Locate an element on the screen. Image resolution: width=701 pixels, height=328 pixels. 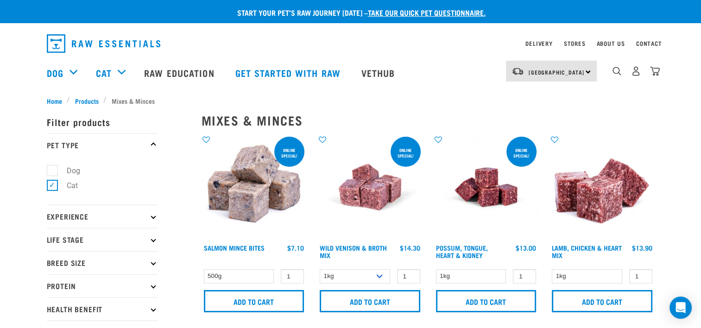
p: Experience is located at coordinates (102, 216).